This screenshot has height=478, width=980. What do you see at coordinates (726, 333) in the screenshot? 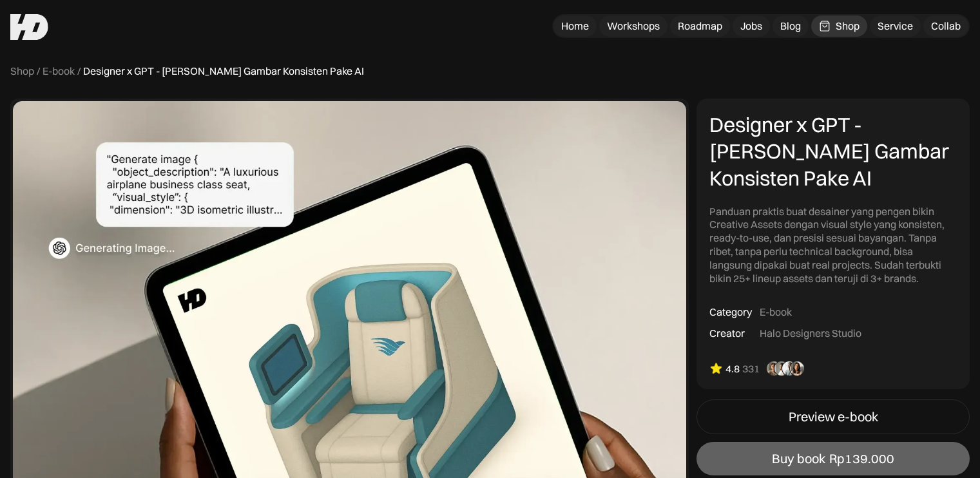
I see `div: Creator` at bounding box center [726, 333].